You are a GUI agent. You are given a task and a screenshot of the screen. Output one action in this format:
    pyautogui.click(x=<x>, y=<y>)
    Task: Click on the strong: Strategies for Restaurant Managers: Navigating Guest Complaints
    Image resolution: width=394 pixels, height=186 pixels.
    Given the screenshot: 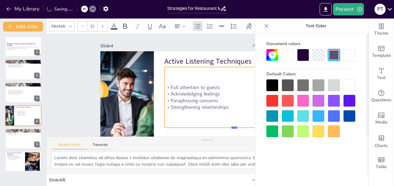 What is the action you would take?
    pyautogui.click(x=21, y=45)
    